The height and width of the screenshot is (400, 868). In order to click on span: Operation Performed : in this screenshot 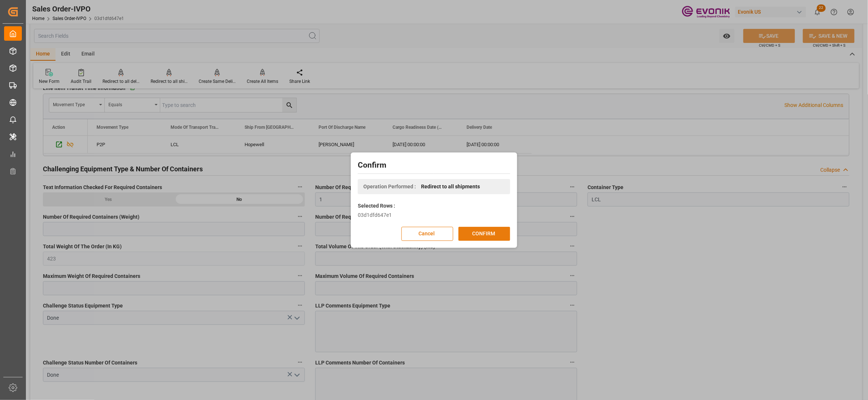, I will do `click(389, 187)`.